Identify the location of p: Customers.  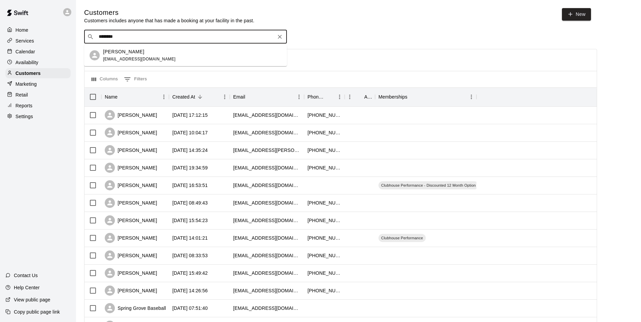
(28, 73).